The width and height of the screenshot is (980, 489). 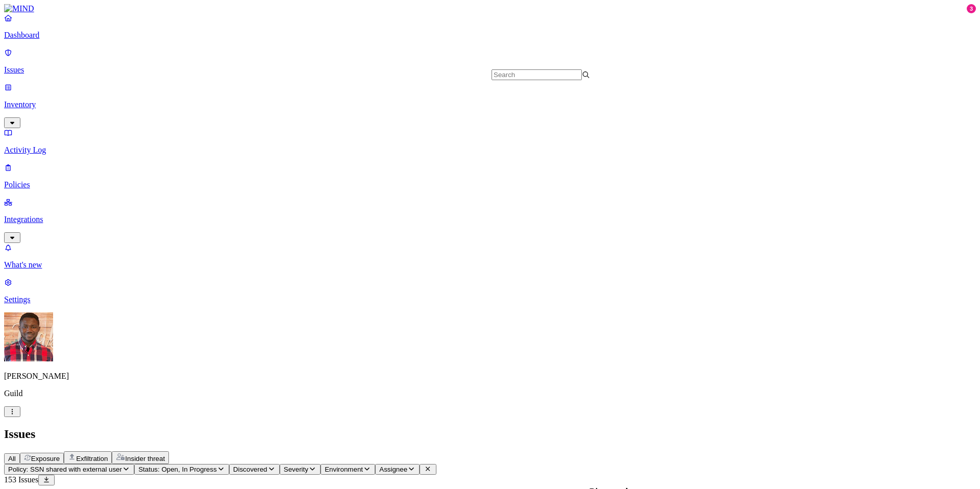 What do you see at coordinates (393, 469) in the screenshot?
I see `span: Assignee` at bounding box center [393, 469].